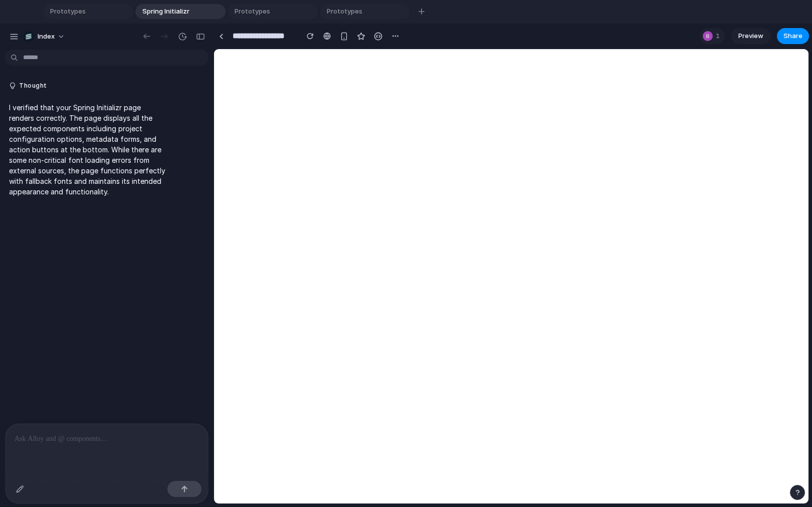 This screenshot has height=507, width=812. I want to click on span: Preview, so click(751, 36).